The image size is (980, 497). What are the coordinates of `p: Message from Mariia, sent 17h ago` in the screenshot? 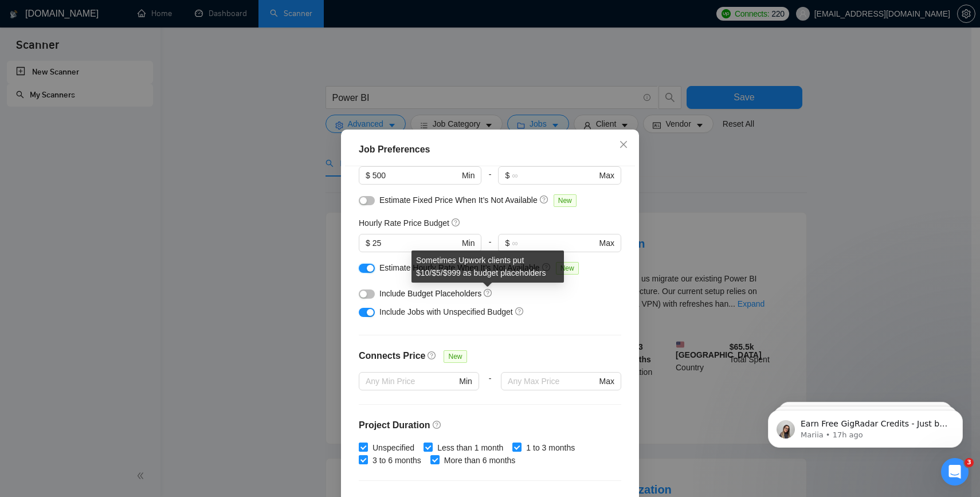 It's located at (124, 49).